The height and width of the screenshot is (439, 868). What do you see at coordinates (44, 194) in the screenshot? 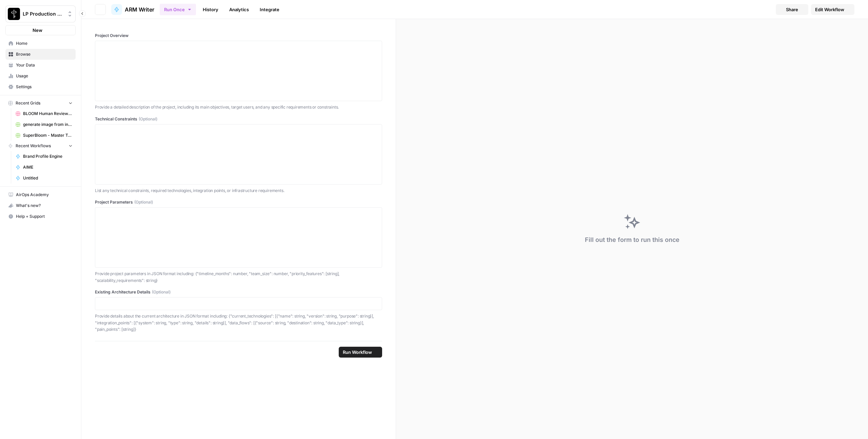
I see `span: AirOps Academy` at bounding box center [44, 194].